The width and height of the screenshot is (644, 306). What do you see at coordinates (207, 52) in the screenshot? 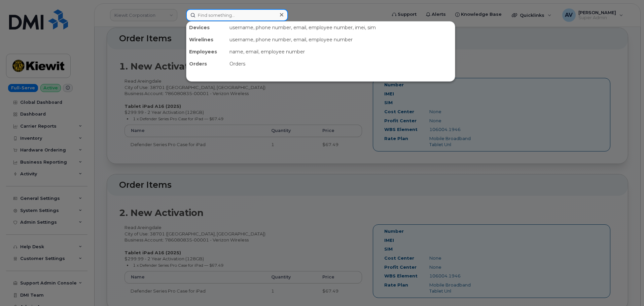
I see `div: Employees` at bounding box center [207, 52].